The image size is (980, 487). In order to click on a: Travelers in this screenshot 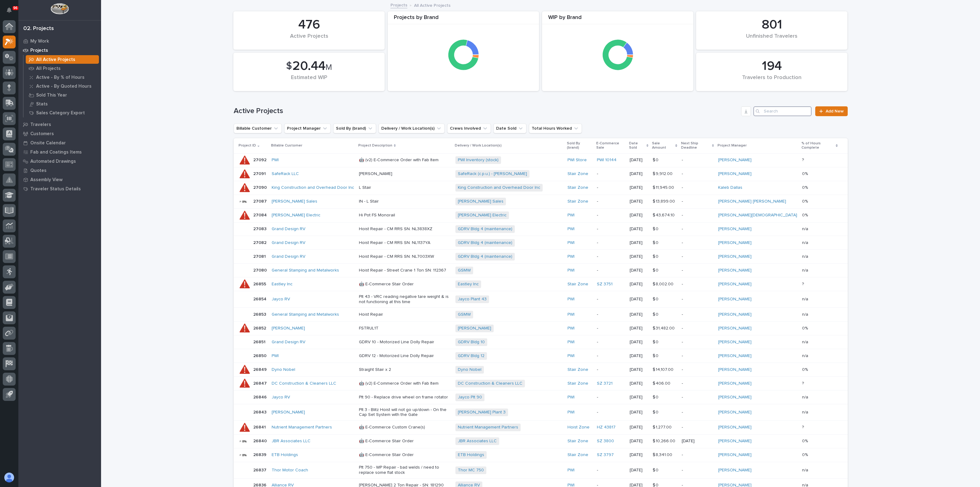, I will do `click(59, 125)`.